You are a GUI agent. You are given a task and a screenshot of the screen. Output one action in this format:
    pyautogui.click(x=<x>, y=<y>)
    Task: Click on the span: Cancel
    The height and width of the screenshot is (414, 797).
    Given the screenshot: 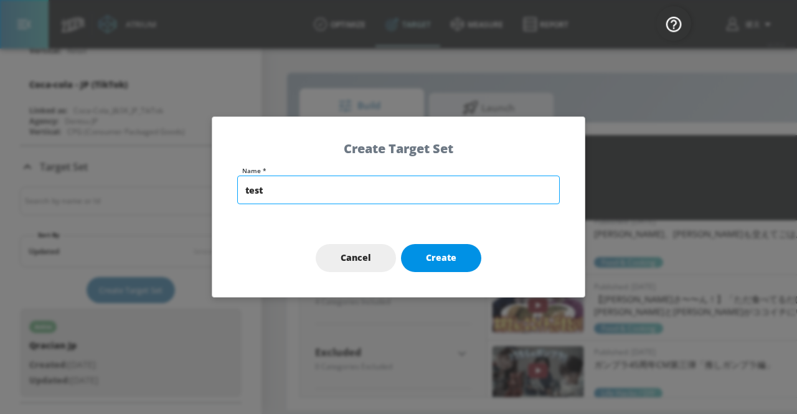 What is the action you would take?
    pyautogui.click(x=355, y=258)
    